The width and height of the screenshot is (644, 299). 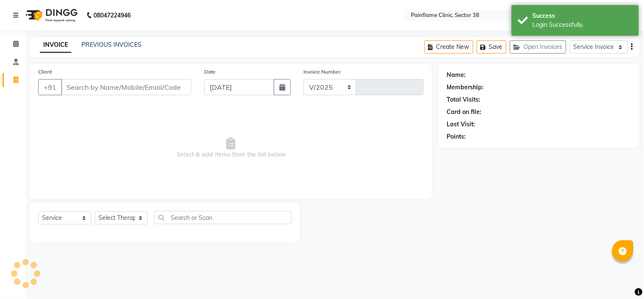 I want to click on div: Login Successfully., so click(x=582, y=24).